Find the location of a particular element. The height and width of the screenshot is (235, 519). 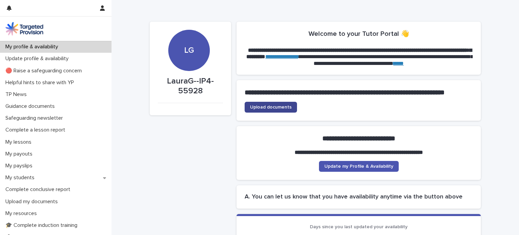

a: Upload documents is located at coordinates (271, 107).